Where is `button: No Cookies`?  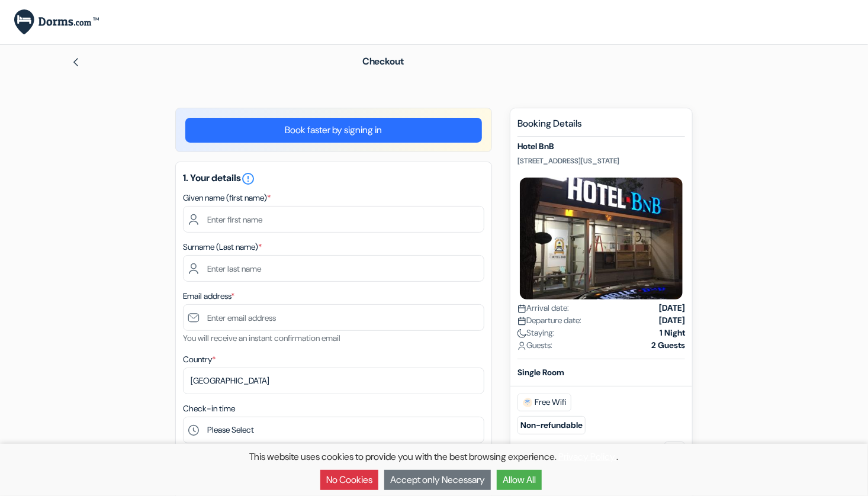
button: No Cookies is located at coordinates (349, 480).